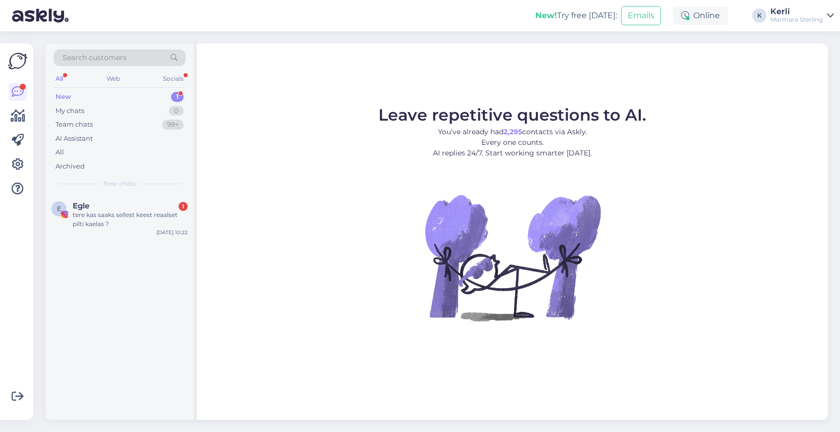 This screenshot has height=432, width=840. Describe the element at coordinates (512, 142) in the screenshot. I see `p: You’ve already had contacts via Askly. Every one counts. AI replies 24/7. Start working smarter [...` at that location.